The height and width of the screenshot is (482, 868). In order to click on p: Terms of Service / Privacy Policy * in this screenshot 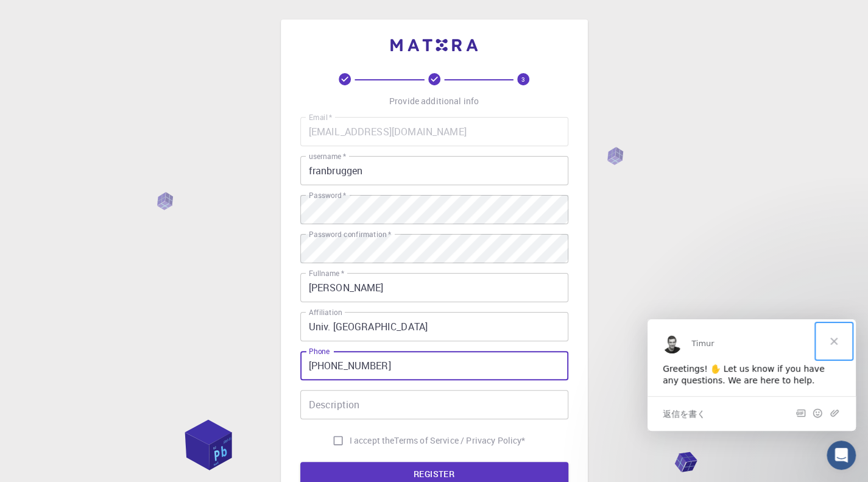, I will do `click(459, 441)`.